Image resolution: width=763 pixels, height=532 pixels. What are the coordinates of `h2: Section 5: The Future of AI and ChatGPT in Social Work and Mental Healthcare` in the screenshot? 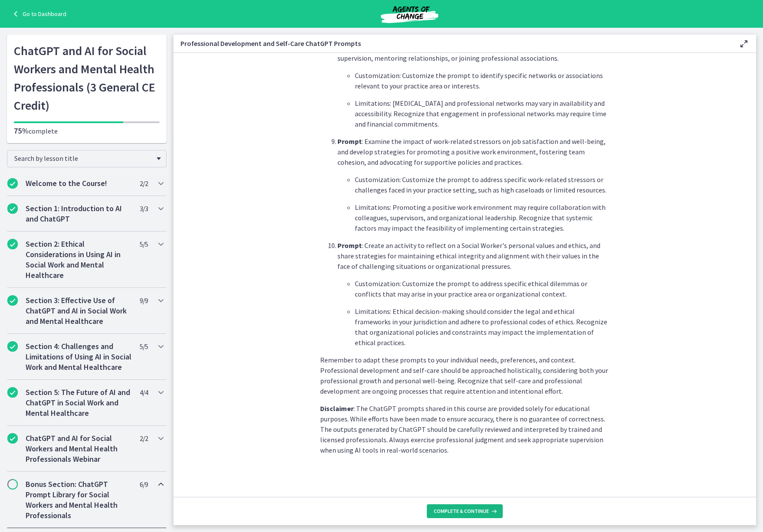 It's located at (79, 403).